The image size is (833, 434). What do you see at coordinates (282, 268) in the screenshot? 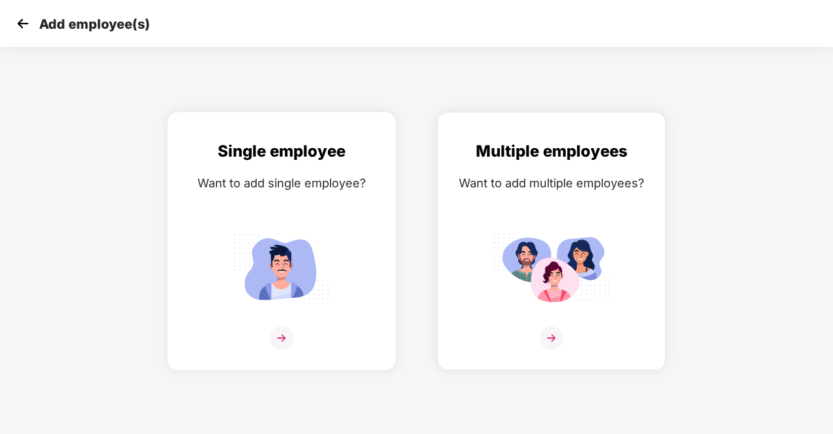
I see `img: svg+xml;base64,PHN2ZyB4bWxucz0iaHR0cDovL3d3dy53My5vcmcvMjAwMC9zdmciIGlkPSJTaW5nbGVfZW1wbG95ZWUiIH...` at bounding box center [282, 268].